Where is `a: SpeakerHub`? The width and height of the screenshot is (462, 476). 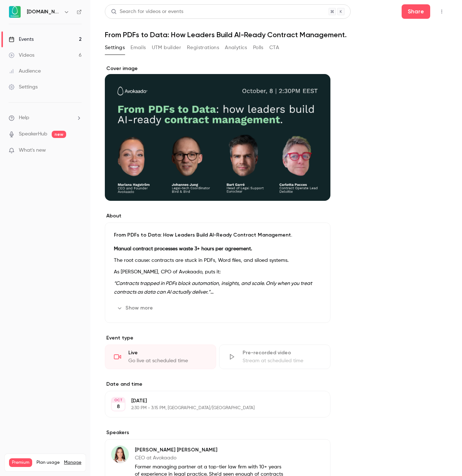
a: SpeakerHub is located at coordinates (33, 134).